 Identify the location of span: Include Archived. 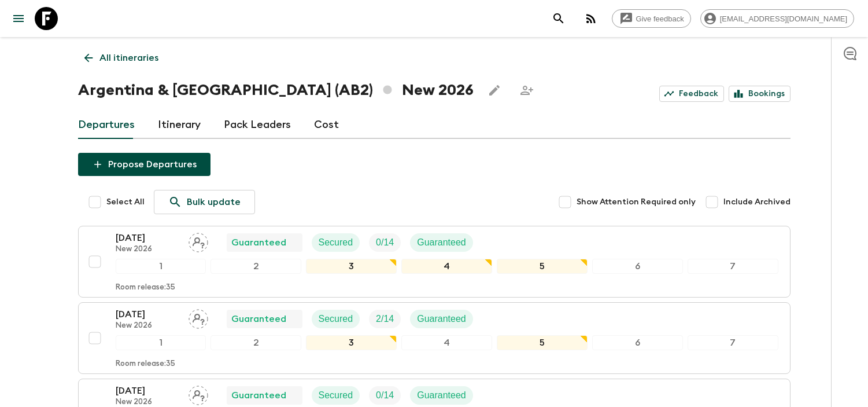
(757, 202).